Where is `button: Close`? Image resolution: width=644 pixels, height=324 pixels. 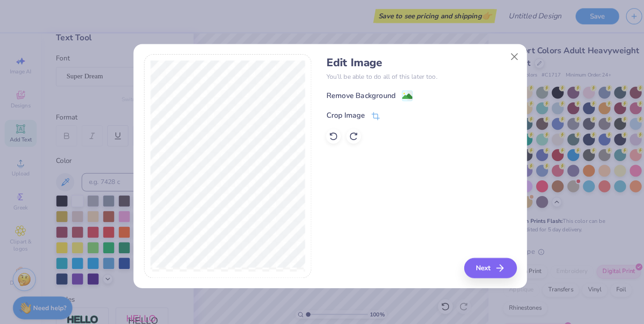
button: Close is located at coordinates (502, 55).